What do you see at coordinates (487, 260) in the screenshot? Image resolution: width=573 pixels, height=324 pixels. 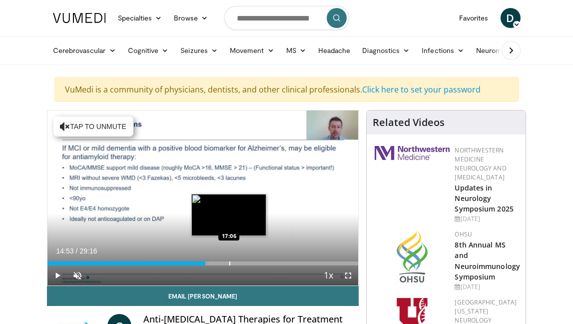 I see `a: 8th Annual MS and Neuroimmunology Symposium` at bounding box center [487, 260].